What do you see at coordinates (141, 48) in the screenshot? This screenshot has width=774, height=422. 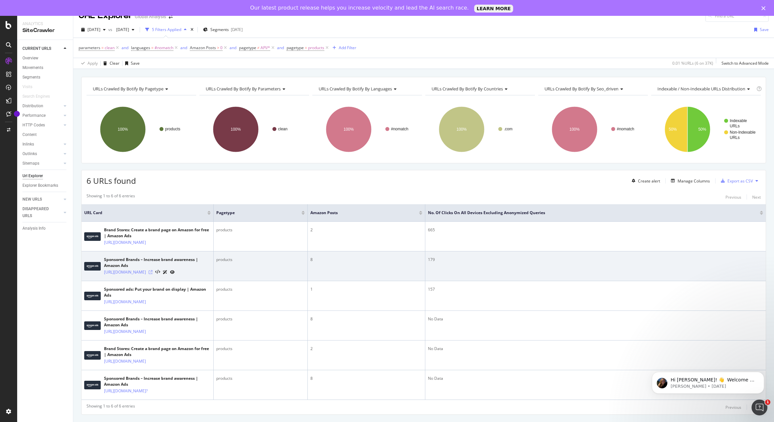 I see `span: languages` at bounding box center [141, 48].